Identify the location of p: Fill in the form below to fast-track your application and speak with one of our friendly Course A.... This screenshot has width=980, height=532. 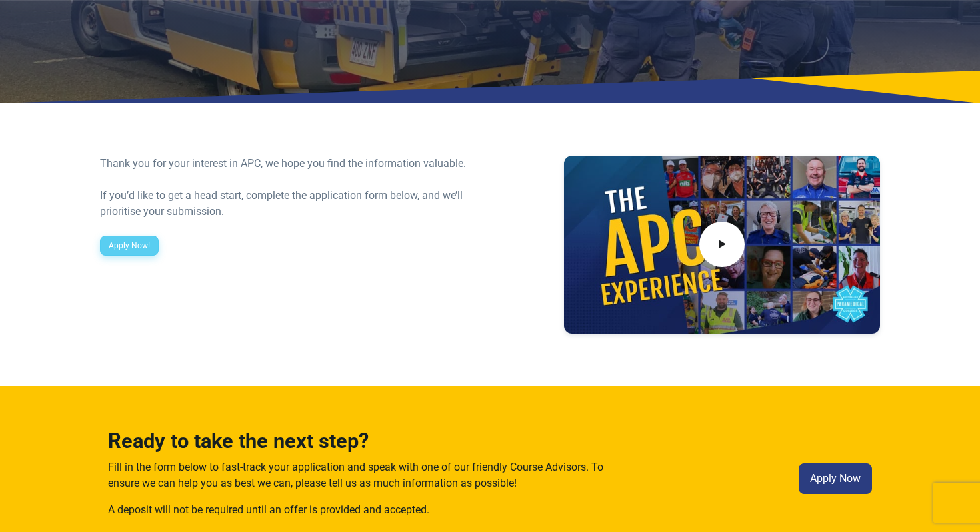
(360, 475).